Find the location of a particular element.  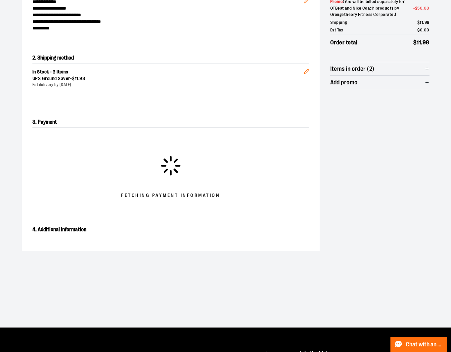

span: Chat with an Expert is located at coordinates (424, 344).